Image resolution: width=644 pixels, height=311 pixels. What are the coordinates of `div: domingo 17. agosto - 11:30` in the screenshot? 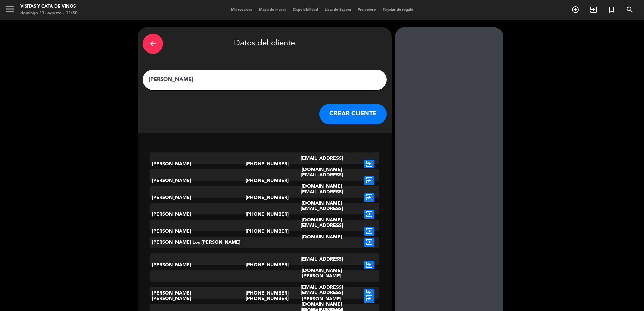 It's located at (49, 14).